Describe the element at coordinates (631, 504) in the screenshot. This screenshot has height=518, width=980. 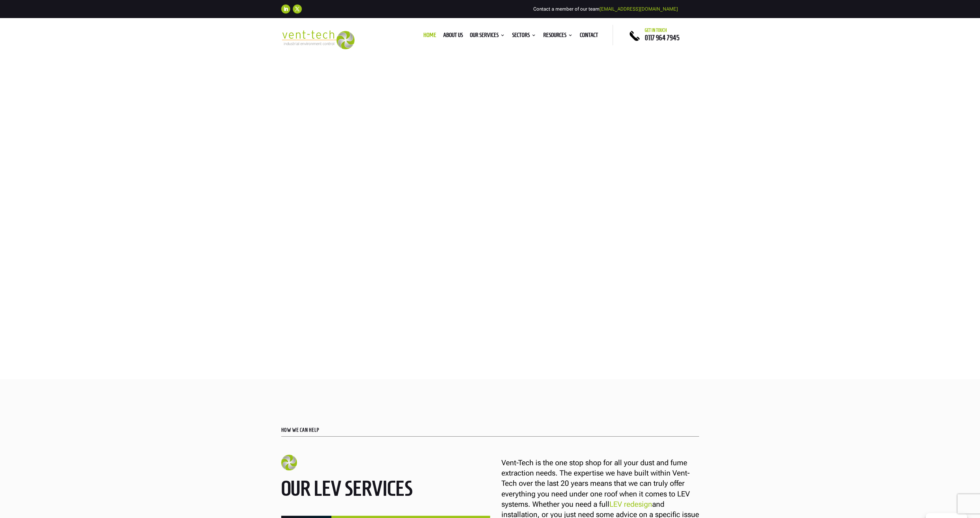
I see `a: LEV redesign` at that location.